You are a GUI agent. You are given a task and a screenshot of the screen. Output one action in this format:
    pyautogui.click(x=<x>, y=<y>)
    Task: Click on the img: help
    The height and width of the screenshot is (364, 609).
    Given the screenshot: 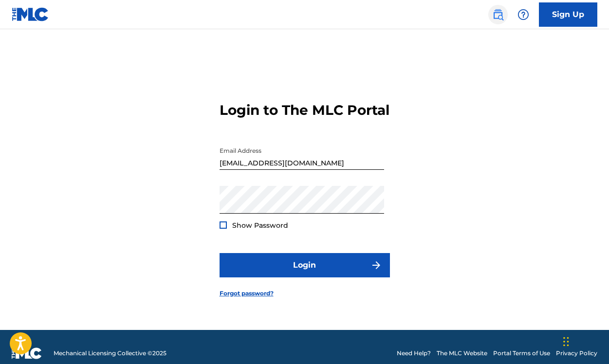 What is the action you would take?
    pyautogui.click(x=524, y=15)
    